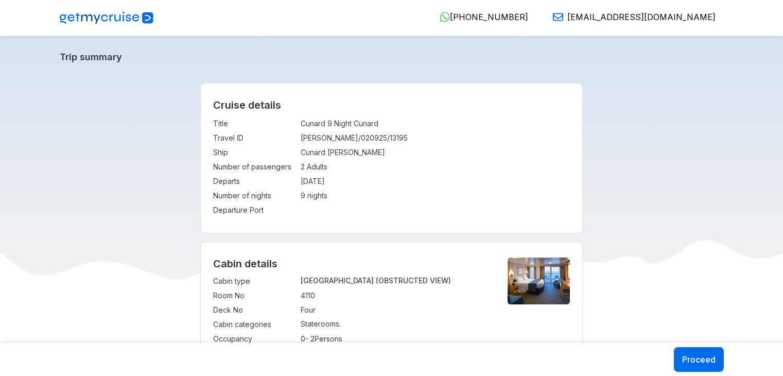 This screenshot has height=376, width=783. Describe the element at coordinates (254, 324) in the screenshot. I see `td: Cabin categories` at that location.